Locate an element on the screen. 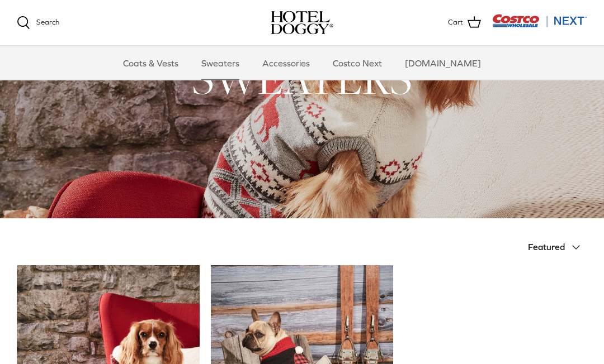 Image resolution: width=604 pixels, height=364 pixels. span: Cart is located at coordinates (455, 22).